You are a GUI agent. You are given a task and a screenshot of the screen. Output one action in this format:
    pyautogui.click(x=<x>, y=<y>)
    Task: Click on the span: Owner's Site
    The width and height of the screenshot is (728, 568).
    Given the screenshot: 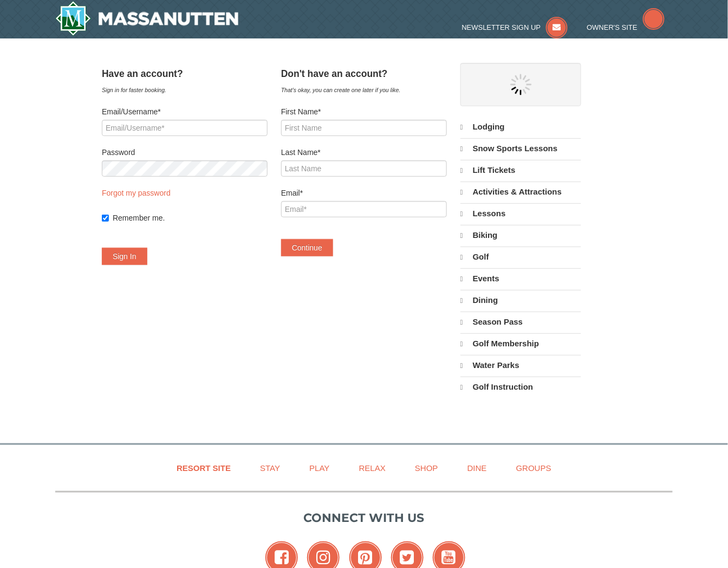 What is the action you would take?
    pyautogui.click(x=612, y=27)
    